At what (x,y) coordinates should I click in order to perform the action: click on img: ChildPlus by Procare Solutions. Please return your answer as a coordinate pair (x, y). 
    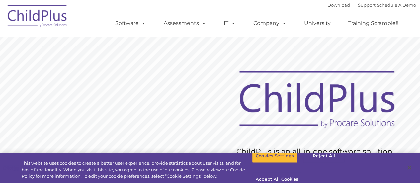
    Looking at the image, I should click on (37, 17).